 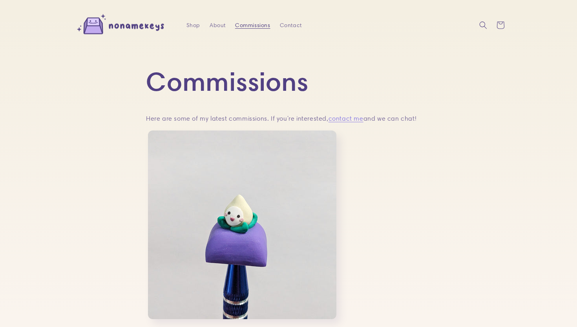 What do you see at coordinates (291, 25) in the screenshot?
I see `a: Contact` at bounding box center [291, 25].